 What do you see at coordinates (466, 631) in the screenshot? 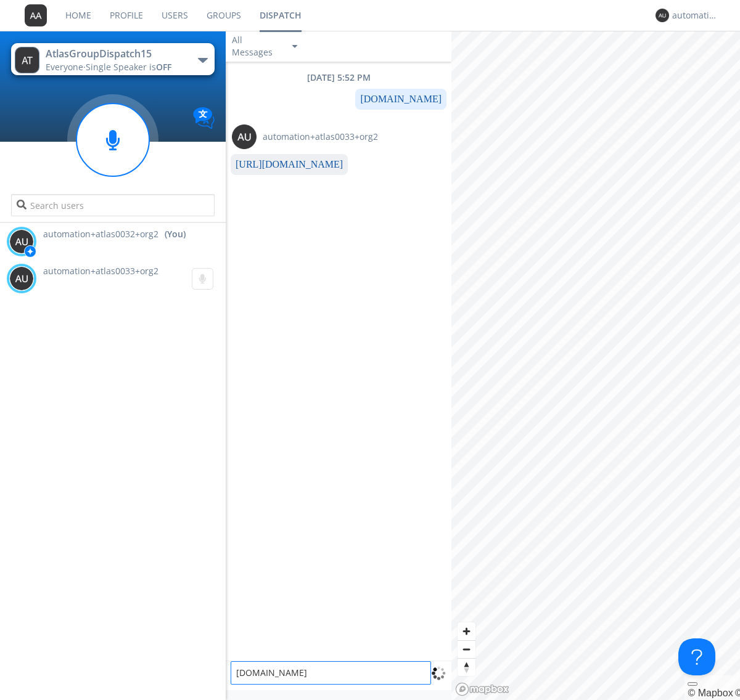
I see `span: Zoom in` at bounding box center [466, 631].